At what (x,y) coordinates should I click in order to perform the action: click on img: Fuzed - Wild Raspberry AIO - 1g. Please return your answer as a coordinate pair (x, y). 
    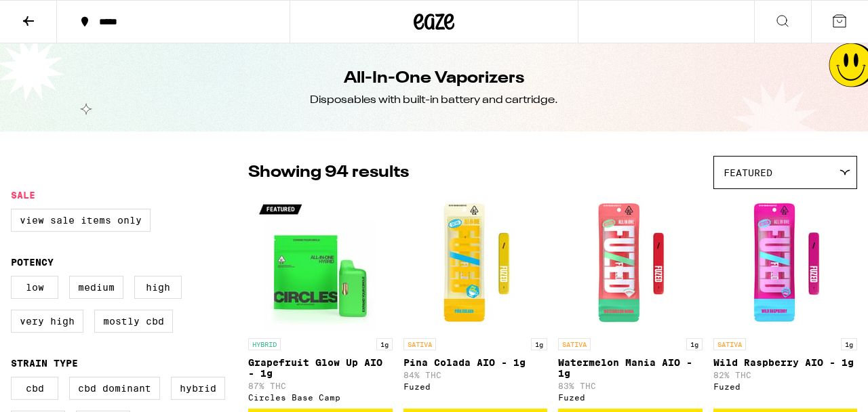
    Looking at the image, I should click on (785, 263).